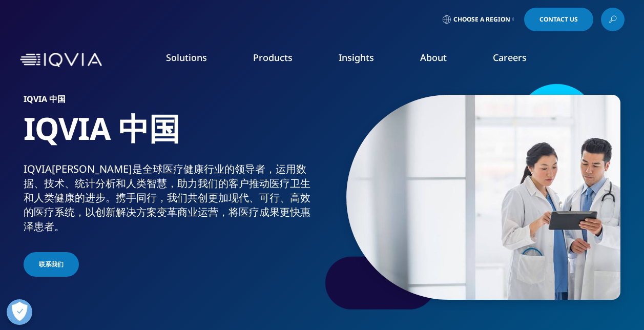  Describe the element at coordinates (170, 135) in the screenshot. I see `h1: IQVIA 中国` at that location.